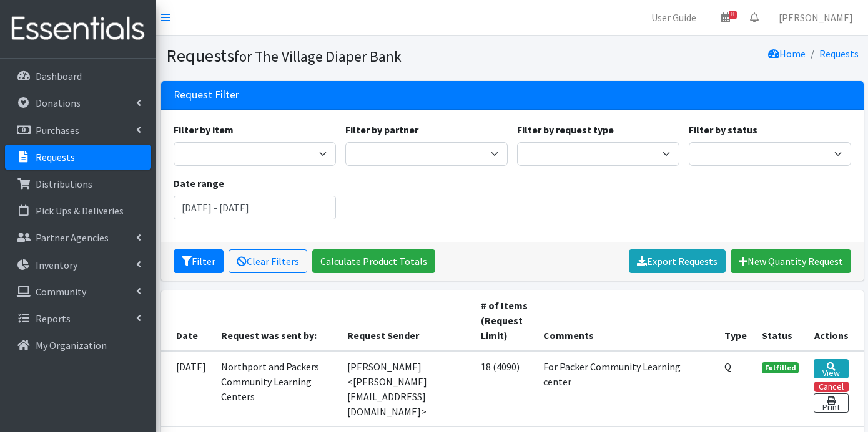 The height and width of the screenshot is (432, 868). What do you see at coordinates (727, 367) in the screenshot?
I see `abbr: Quantity` at bounding box center [727, 367].